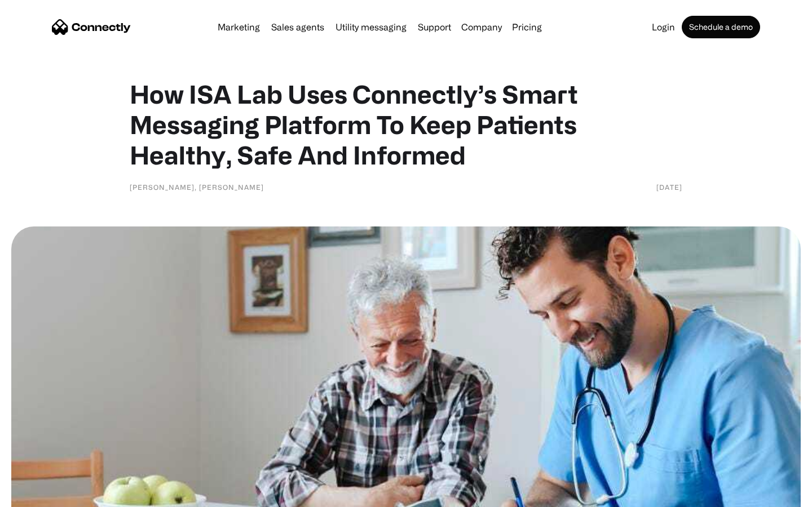  What do you see at coordinates (238, 27) in the screenshot?
I see `a: Marketing` at bounding box center [238, 27].